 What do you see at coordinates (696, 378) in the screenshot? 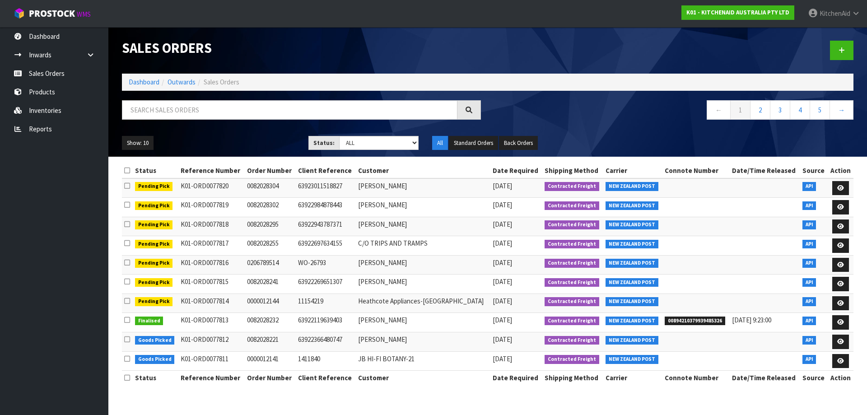
I see `th: Connote Number` at bounding box center [696, 378].